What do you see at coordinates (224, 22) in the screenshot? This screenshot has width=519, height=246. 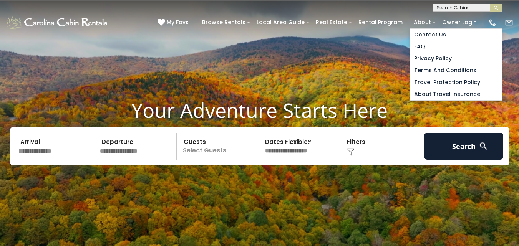 I see `a: Browse Rentals` at bounding box center [224, 22].